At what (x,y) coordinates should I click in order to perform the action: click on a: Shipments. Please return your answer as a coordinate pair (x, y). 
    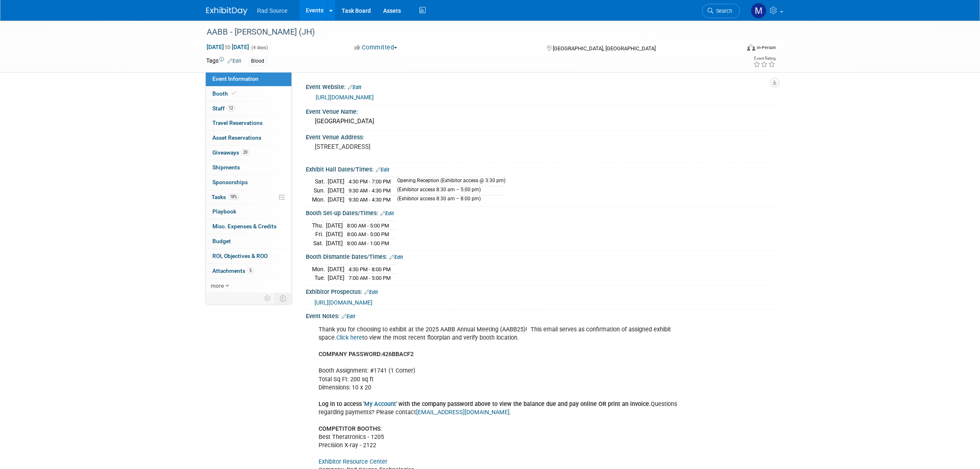
    Looking at the image, I should click on (249, 167).